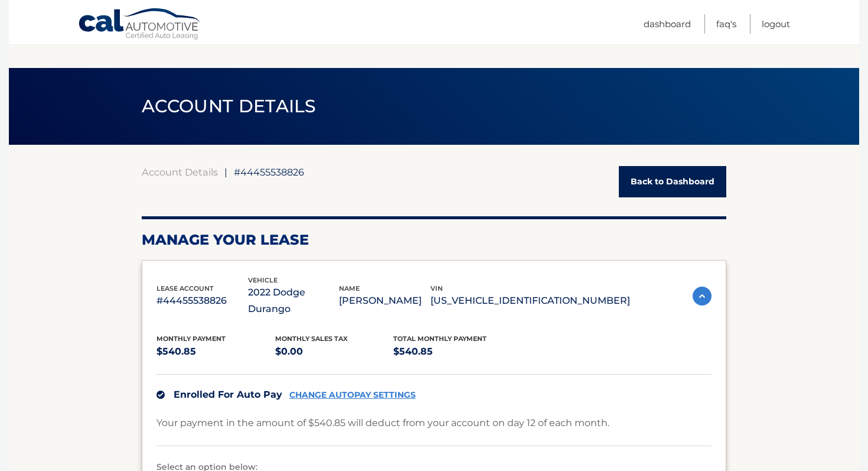 Image resolution: width=868 pixels, height=471 pixels. What do you see at coordinates (383, 423) in the screenshot?
I see `p: Your payment in the amount of $540.85 will deduct from your account on day 12 of each month.` at bounding box center [383, 423].